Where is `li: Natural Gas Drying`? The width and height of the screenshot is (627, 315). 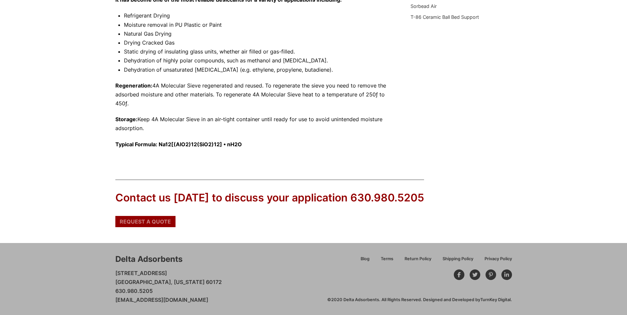
li: Natural Gas Drying is located at coordinates (258, 34).